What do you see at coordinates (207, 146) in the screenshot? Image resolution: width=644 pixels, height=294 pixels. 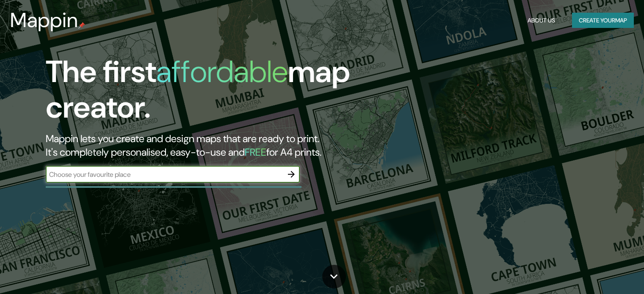 I see `h2: Mappin lets you create and design maps that are ready to print. It's completely personalised, eas...` at bounding box center [207, 146].